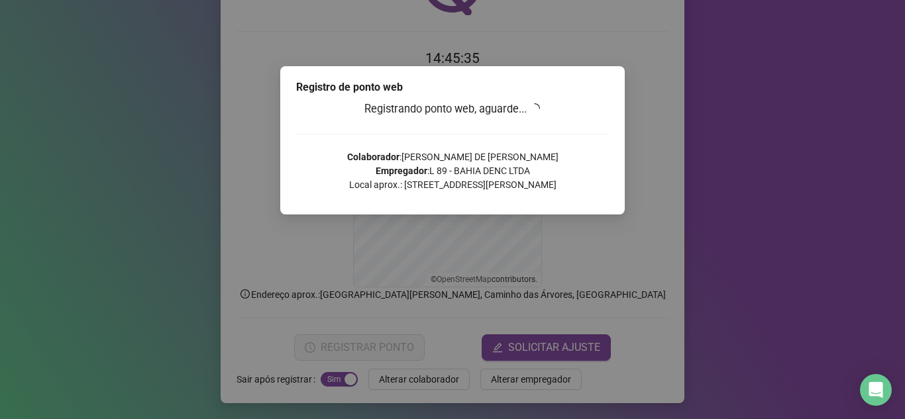 This screenshot has height=419, width=905. Describe the element at coordinates (452, 109) in the screenshot. I see `h3: Registrando ponto web, aguarde...` at that location.